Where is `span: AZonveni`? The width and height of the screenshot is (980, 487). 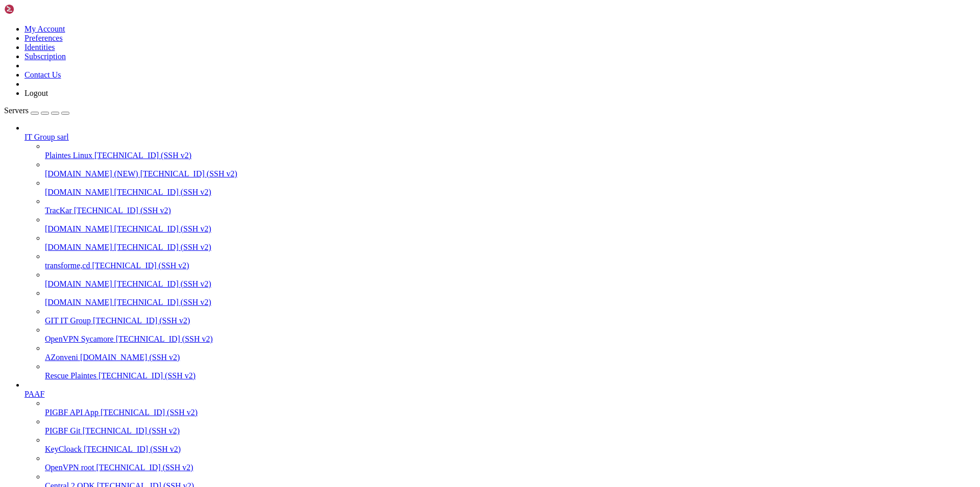
span: AZonveni is located at coordinates (61, 357).